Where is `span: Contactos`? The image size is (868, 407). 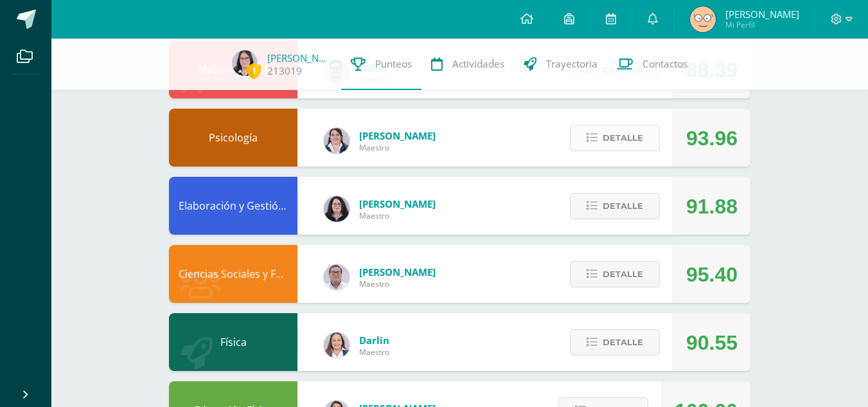
span: Contactos is located at coordinates (665, 64).